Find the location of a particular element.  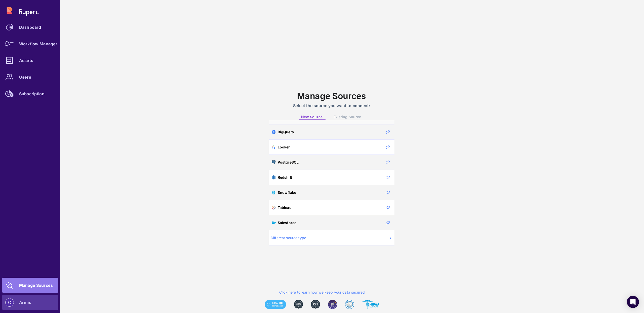

span: Existing Source is located at coordinates (347, 117).